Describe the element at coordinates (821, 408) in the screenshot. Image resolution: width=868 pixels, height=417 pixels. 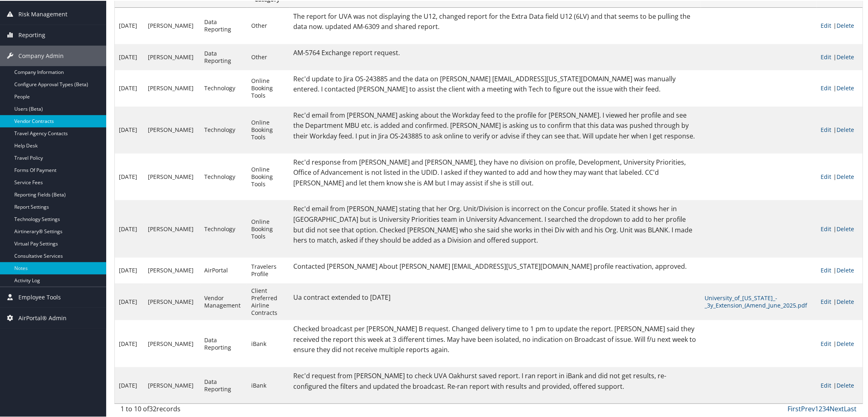
I see `a: 2` at that location.